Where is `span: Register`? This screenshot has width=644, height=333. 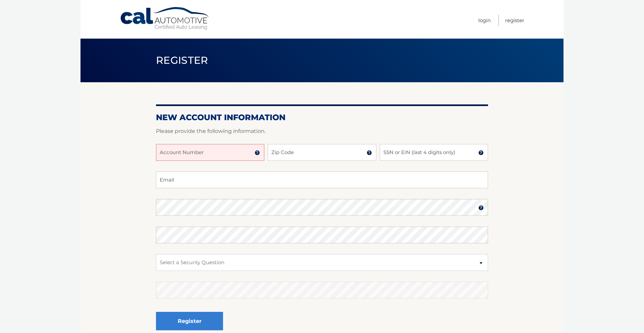
span: Register is located at coordinates (182, 60).